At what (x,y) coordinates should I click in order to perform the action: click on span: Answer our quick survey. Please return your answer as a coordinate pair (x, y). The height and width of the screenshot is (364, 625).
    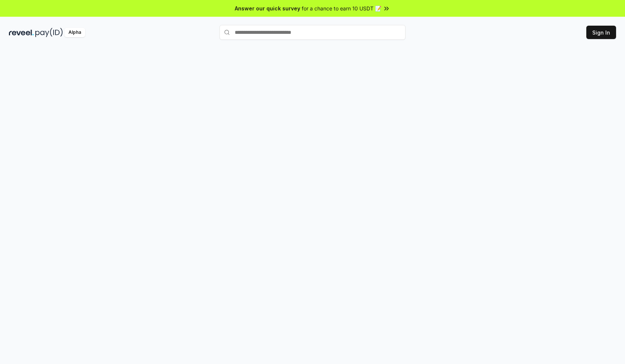
    Looking at the image, I should click on (267, 8).